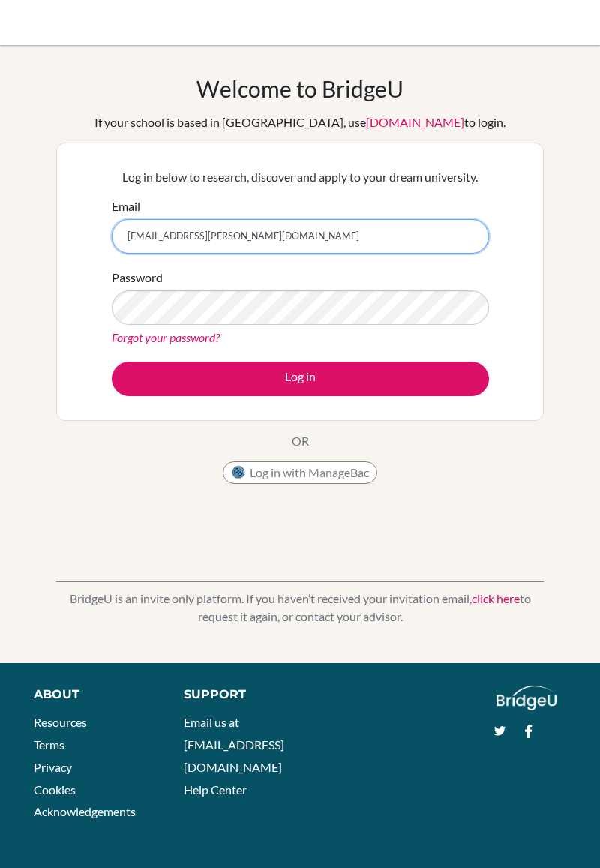  What do you see at coordinates (91, 695) in the screenshot?
I see `div: About` at bounding box center [91, 695].